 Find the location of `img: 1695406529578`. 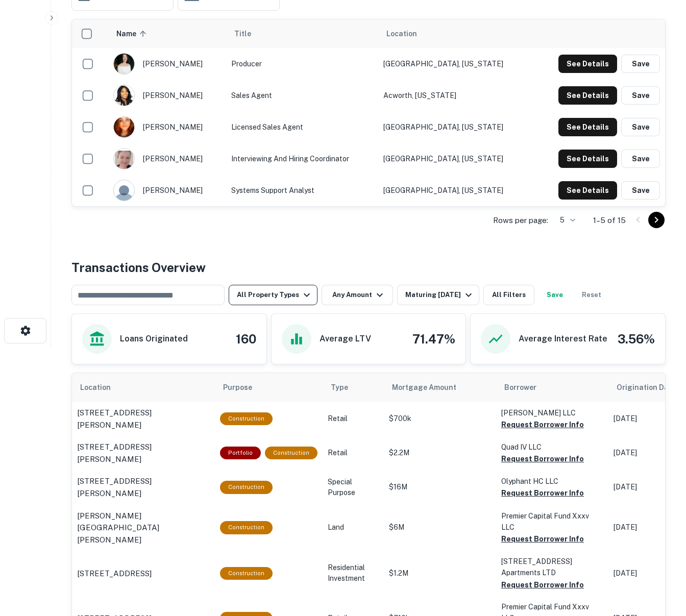

img: 1695406529578 is located at coordinates (124, 64).